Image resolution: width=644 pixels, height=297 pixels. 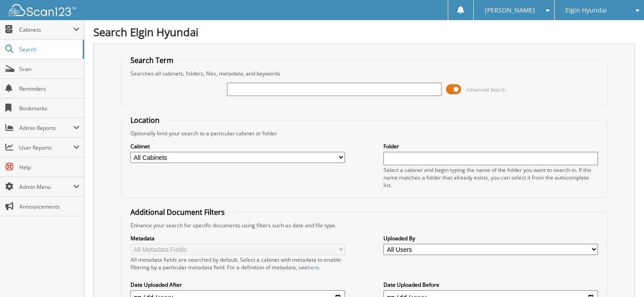 I want to click on span: Admin Menu, so click(x=46, y=186).